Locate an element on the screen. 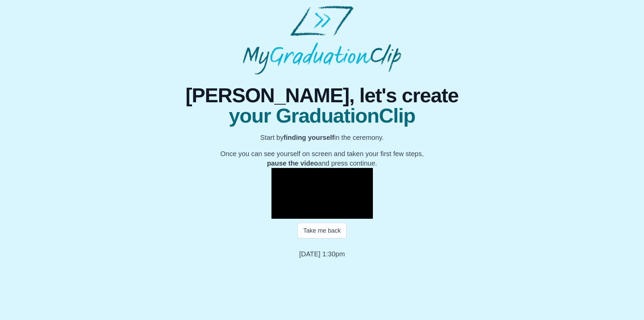 Image resolution: width=644 pixels, height=320 pixels. img: MyGraduationClip is located at coordinates (322, 40).